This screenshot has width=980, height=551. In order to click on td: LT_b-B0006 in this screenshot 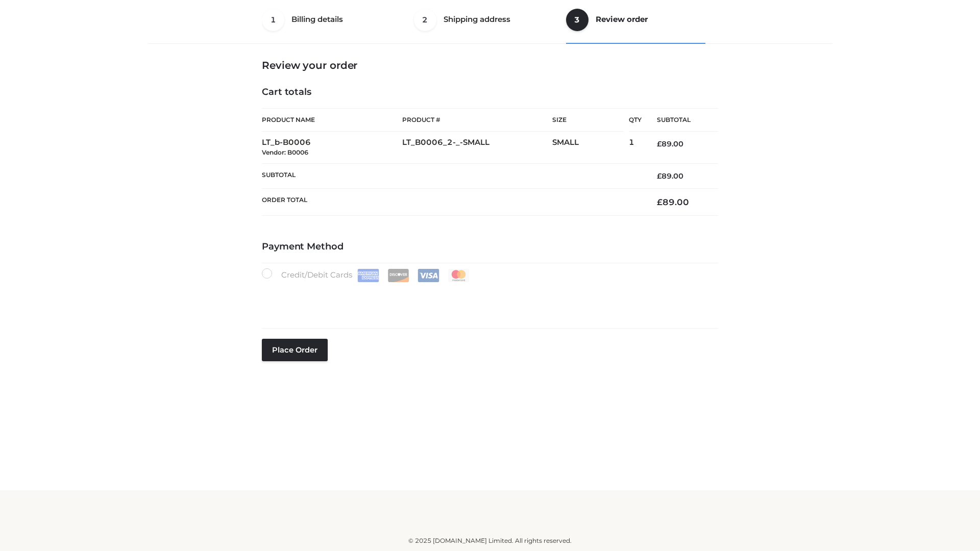, I will do `click(332, 147)`.